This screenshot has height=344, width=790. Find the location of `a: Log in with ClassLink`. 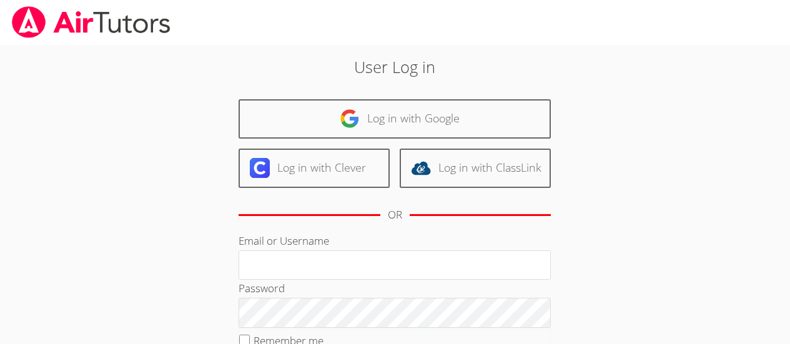

a: Log in with ClassLink is located at coordinates (475, 168).